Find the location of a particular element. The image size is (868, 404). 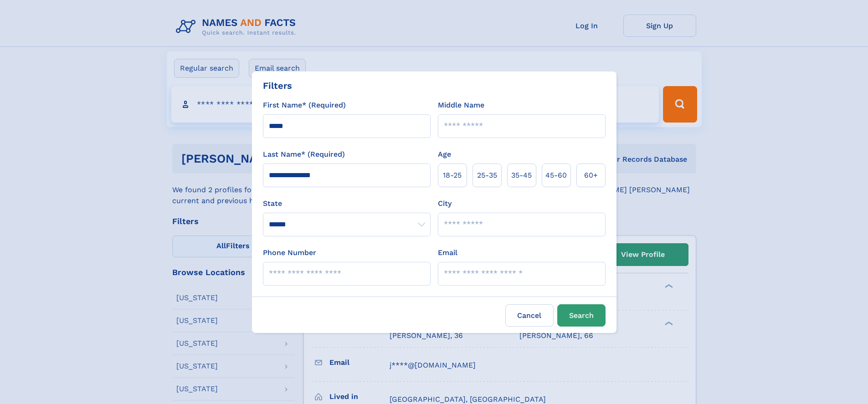

label: Email is located at coordinates (447, 253).